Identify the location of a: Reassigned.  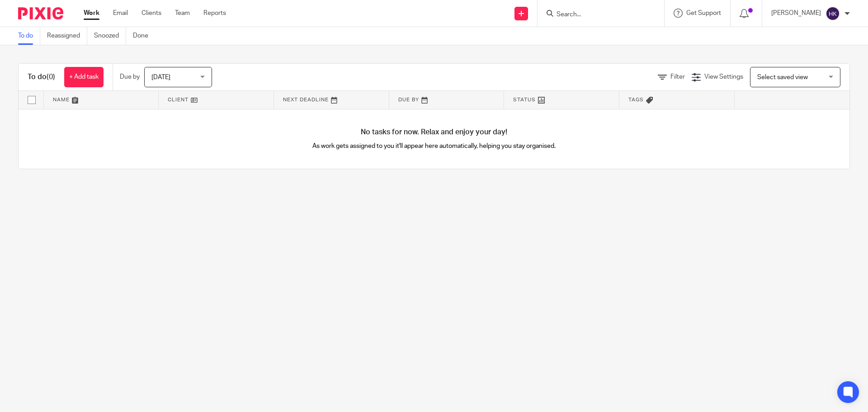
(67, 35).